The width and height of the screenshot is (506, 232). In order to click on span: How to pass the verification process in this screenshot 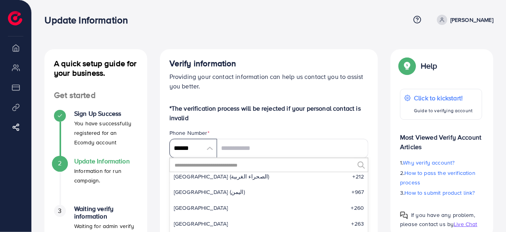, I will do `click(438, 178)`.